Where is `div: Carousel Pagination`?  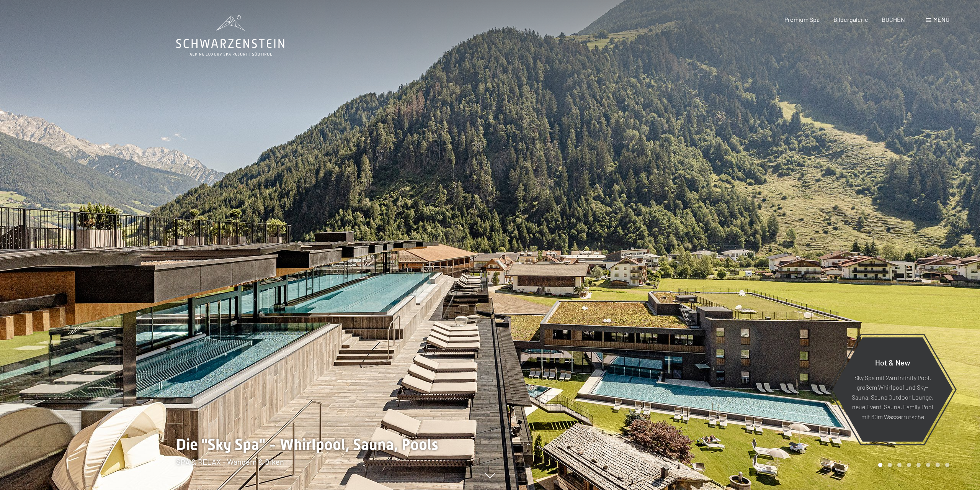
div: Carousel Pagination is located at coordinates (912, 465).